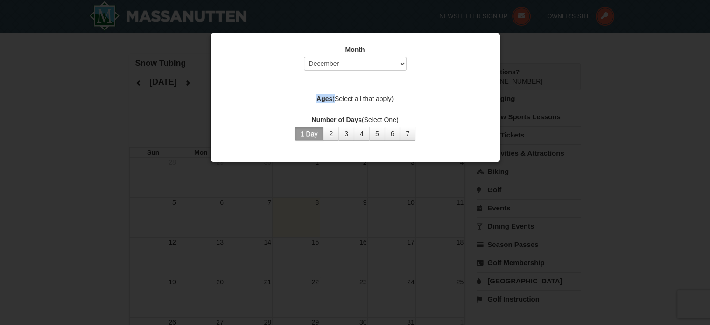 The image size is (710, 325). What do you see at coordinates (355, 120) in the screenshot?
I see `label: (Select One)` at bounding box center [355, 120].